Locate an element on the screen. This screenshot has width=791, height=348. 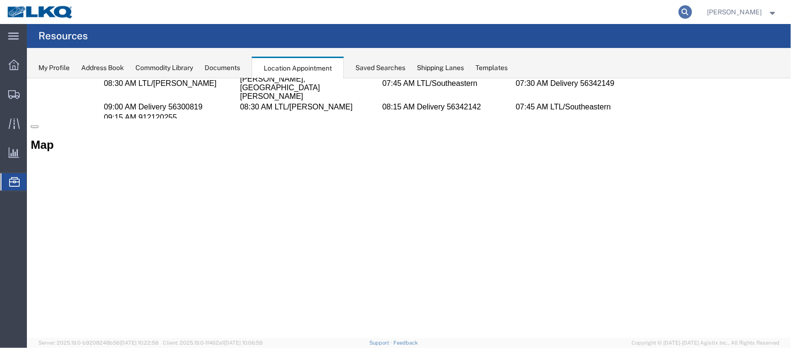
div: My Profile is located at coordinates (54, 68).